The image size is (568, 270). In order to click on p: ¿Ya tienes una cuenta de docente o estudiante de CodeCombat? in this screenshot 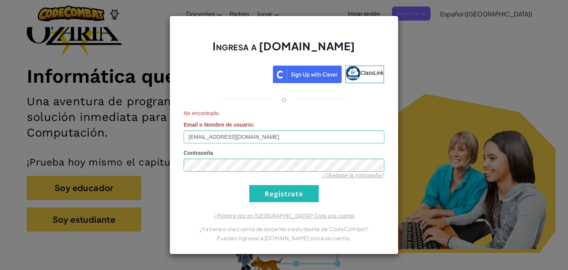, I will do `click(284, 229)`.